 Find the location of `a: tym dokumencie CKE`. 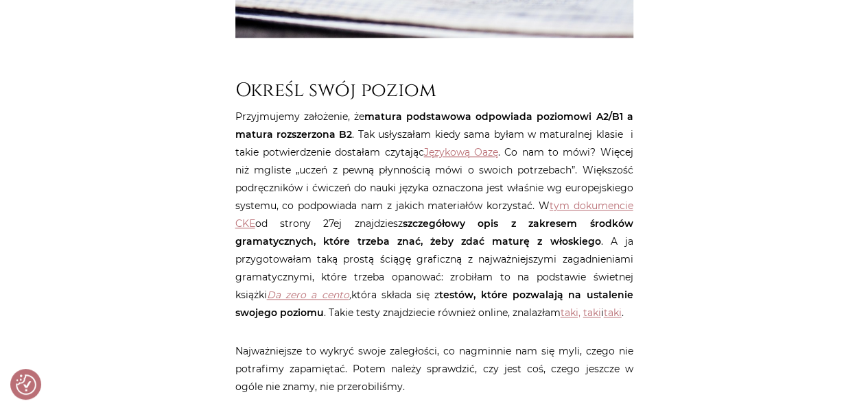

a: tym dokumencie CKE is located at coordinates (434, 214).